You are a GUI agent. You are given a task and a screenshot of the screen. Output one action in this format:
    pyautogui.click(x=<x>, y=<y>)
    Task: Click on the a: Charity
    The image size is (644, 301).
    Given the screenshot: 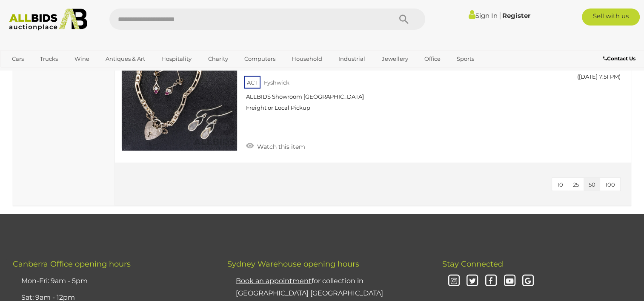 What is the action you would take?
    pyautogui.click(x=217, y=59)
    